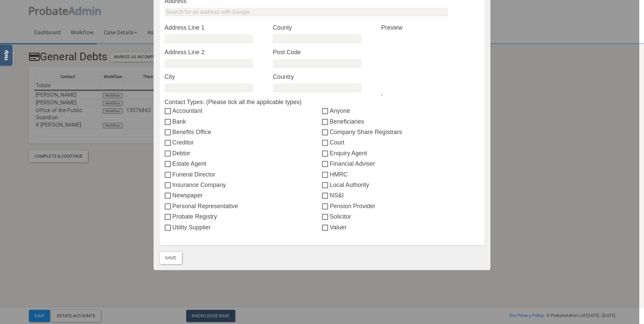  Describe the element at coordinates (326, 175) in the screenshot. I see `input: HMRC` at that location.